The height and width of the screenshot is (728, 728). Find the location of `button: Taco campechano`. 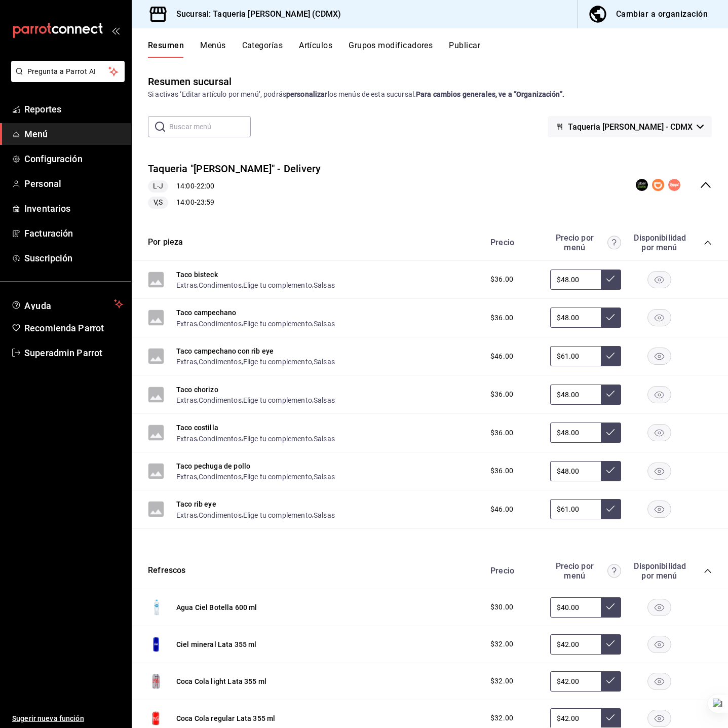

button: Taco campechano is located at coordinates (207, 313).